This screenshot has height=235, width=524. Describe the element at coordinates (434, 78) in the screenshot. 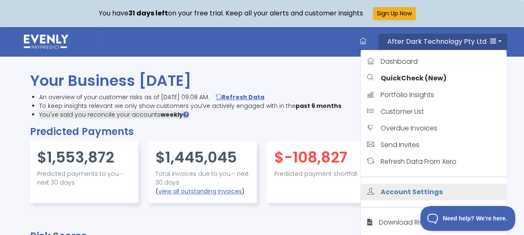

I see `a: QuickCheck (New)` at that location.